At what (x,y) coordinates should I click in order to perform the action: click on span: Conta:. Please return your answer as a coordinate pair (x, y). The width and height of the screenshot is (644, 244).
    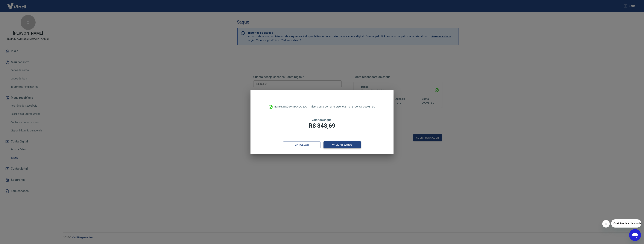
    Looking at the image, I should click on (359, 107).